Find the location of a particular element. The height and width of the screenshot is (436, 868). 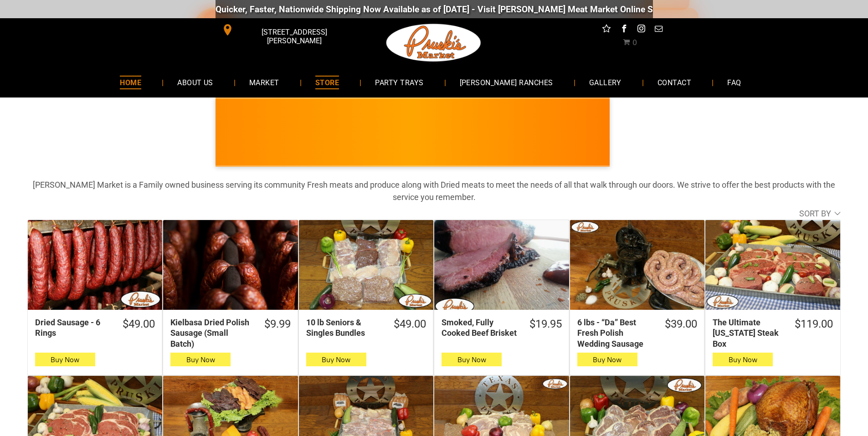

a: instagram is located at coordinates (641, 30).